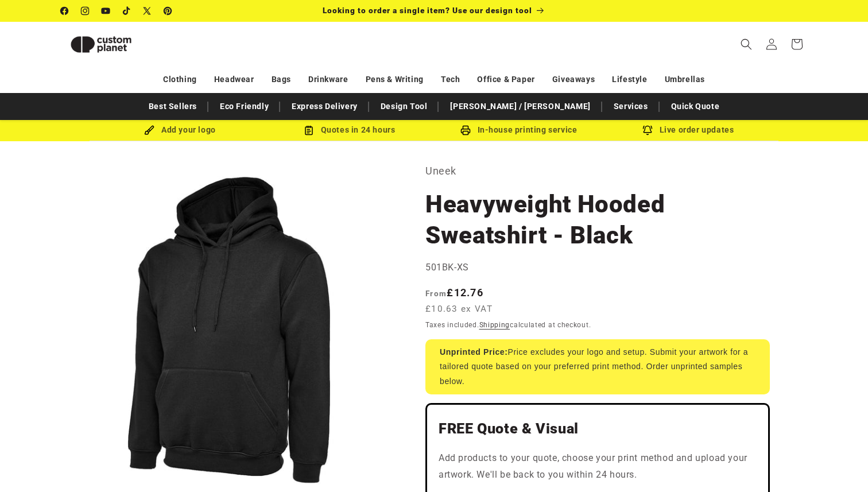 Image resolution: width=868 pixels, height=492 pixels. What do you see at coordinates (598, 171) in the screenshot?
I see `p: Uneek` at bounding box center [598, 171].